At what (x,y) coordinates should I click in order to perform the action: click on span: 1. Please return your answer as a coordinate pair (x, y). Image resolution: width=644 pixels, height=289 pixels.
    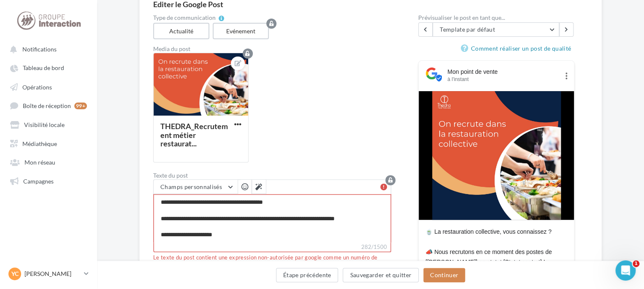
    Looking at the image, I should click on (636, 264).